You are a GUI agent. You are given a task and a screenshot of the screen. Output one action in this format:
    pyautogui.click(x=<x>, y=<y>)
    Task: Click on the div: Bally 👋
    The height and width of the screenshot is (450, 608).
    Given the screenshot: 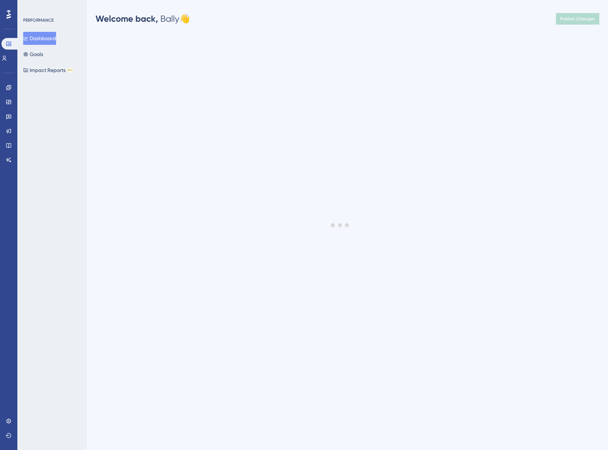 What is the action you would take?
    pyautogui.click(x=143, y=19)
    